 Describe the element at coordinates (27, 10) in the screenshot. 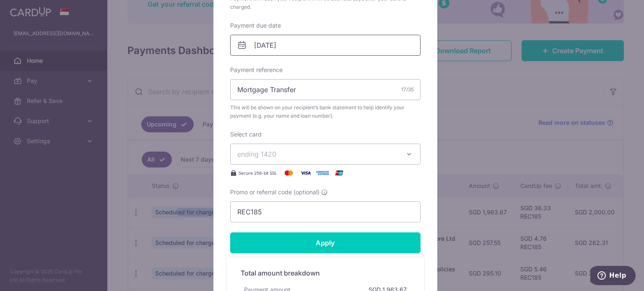

I see `span: Help` at that location.